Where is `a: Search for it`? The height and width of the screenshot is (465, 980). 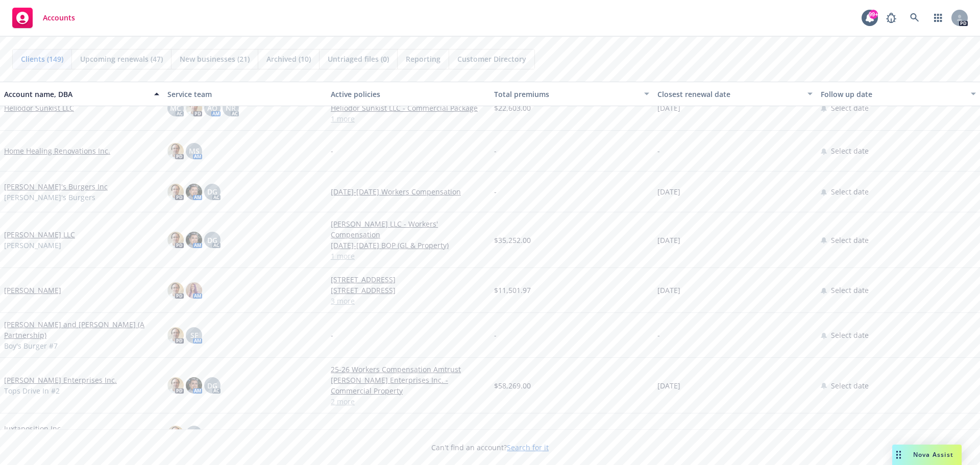 a: Search for it is located at coordinates (528, 447).